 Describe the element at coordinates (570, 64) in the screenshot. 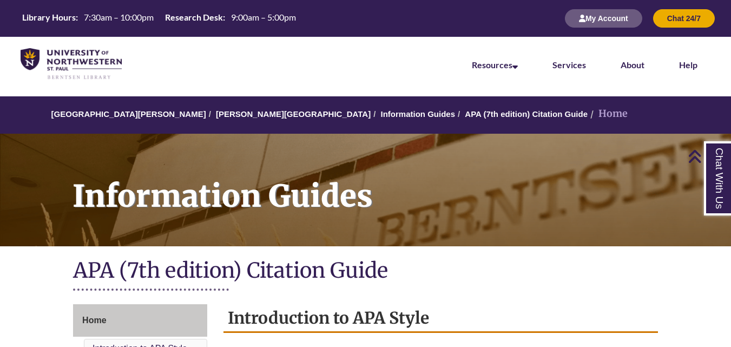

I see `a: Services` at that location.